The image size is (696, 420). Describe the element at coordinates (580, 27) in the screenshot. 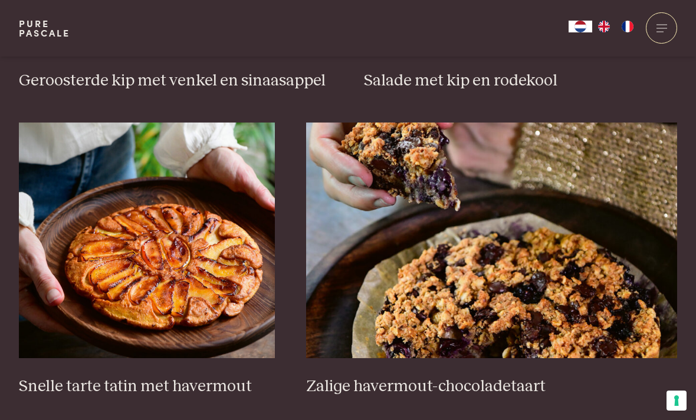

I see `a: NL` at that location.